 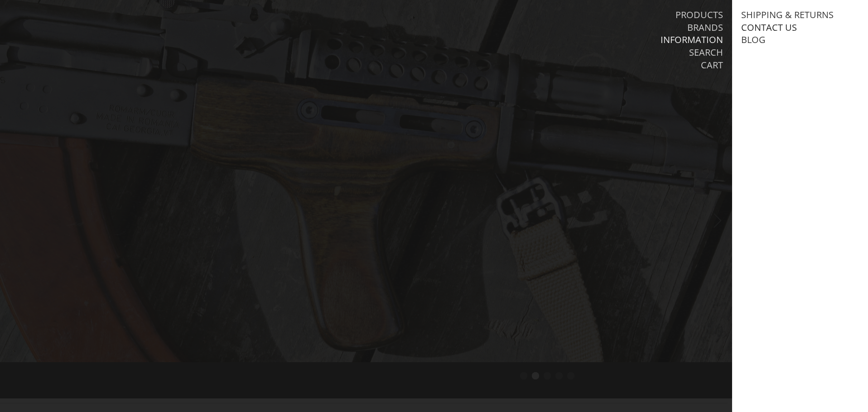 What do you see at coordinates (769, 27) in the screenshot?
I see `a: Contact Us` at bounding box center [769, 27].